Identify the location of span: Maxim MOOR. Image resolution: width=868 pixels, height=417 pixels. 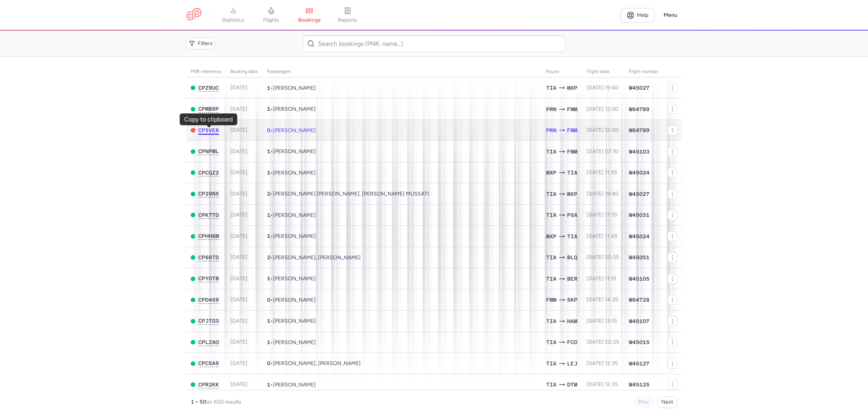
(295, 130).